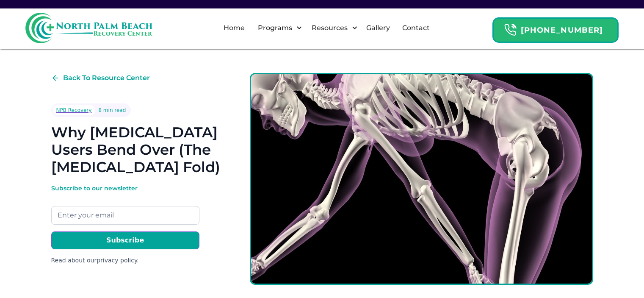 The height and width of the screenshot is (298, 644). Describe the element at coordinates (74, 110) in the screenshot. I see `a: NPB Recovery` at that location.